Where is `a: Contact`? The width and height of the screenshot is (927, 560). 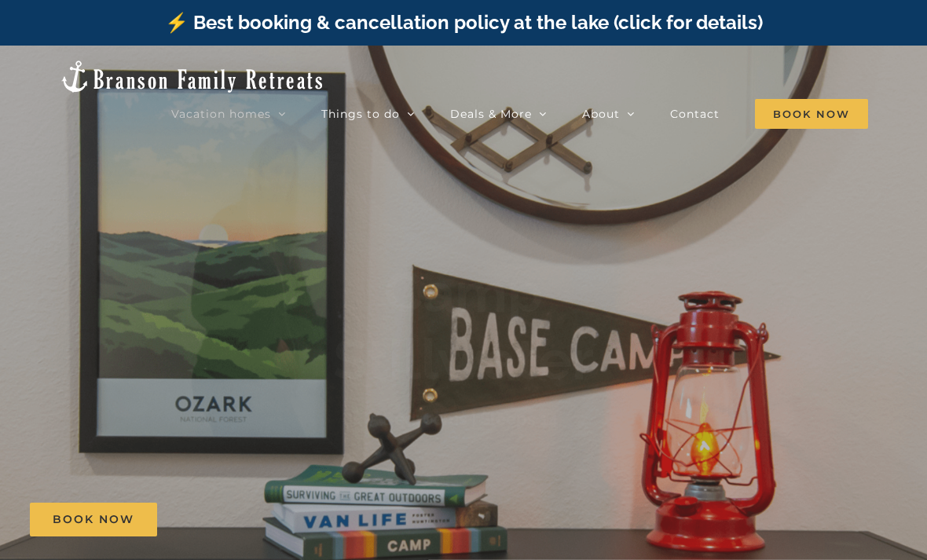 a: Contact is located at coordinates (695, 114).